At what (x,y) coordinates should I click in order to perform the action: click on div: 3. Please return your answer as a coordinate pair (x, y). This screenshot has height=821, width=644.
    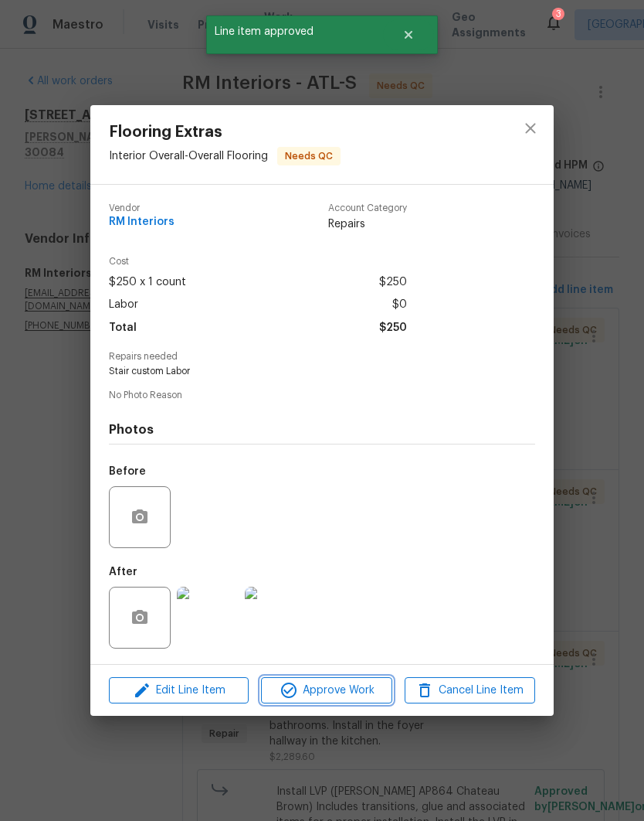
    Looking at the image, I should click on (558, 14).